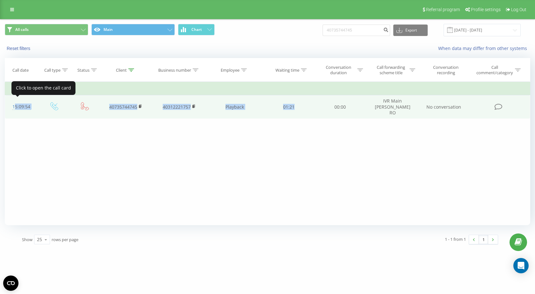  What do you see at coordinates (287, 70) in the screenshot?
I see `div: Waiting time` at bounding box center [287, 70].